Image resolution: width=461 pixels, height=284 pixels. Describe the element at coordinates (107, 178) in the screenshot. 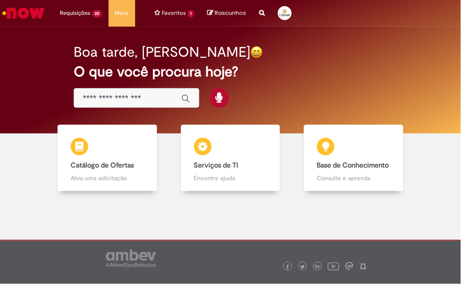

I see `p: Abra uma solicitação` at that location.